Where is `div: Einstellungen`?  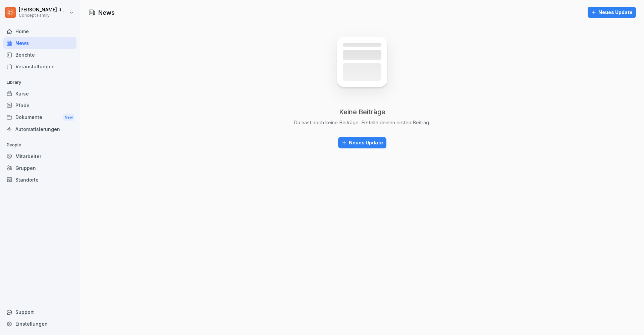
div: Einstellungen is located at coordinates (40, 324).